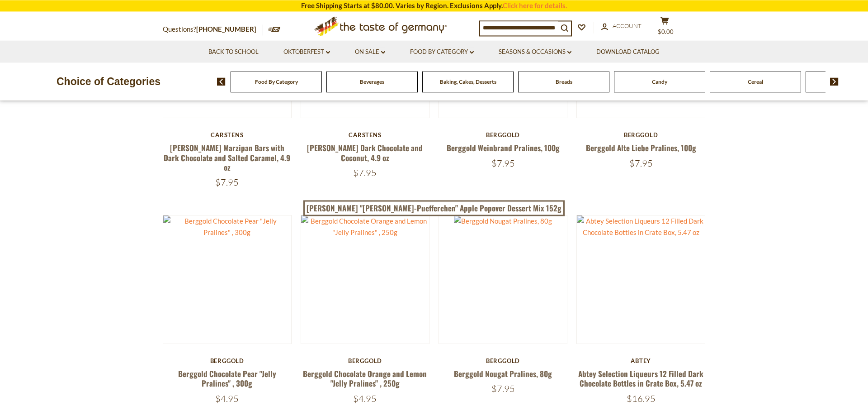 The width and height of the screenshot is (868, 416). I want to click on a: Berggold Weinbrand Pralines, 100g, so click(504, 148).